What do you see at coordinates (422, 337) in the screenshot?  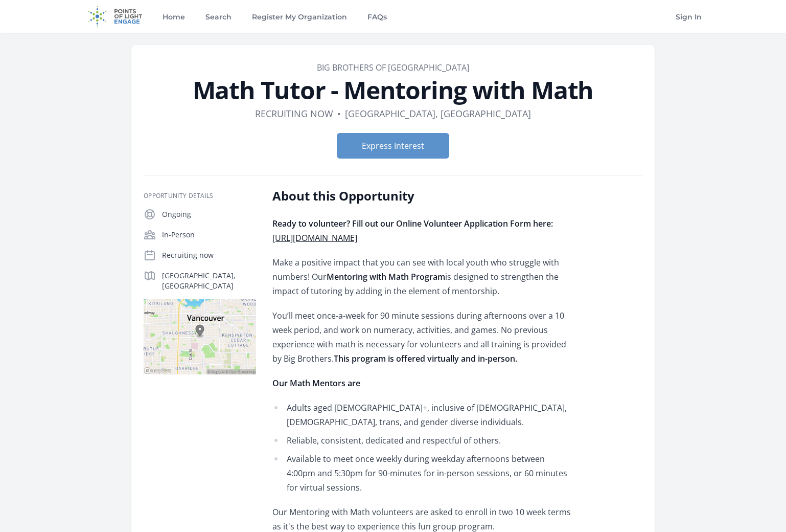 I see `p: You’ll meet once-a-week for 90 minute sessions during afternoons over a 10 week period, and work ...` at bounding box center [422, 337].